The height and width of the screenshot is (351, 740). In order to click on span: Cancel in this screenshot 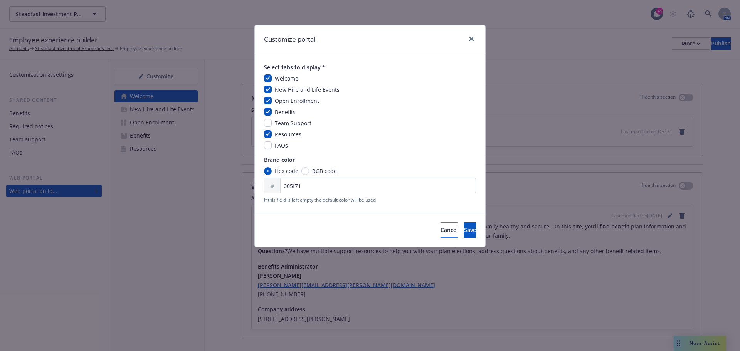, I will do `click(449, 230)`.